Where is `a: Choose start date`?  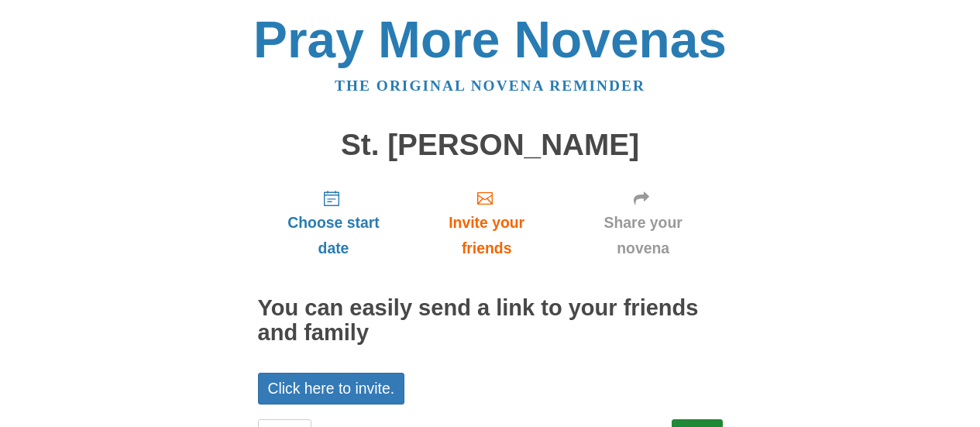 a: Choose start date is located at coordinates (334, 222).